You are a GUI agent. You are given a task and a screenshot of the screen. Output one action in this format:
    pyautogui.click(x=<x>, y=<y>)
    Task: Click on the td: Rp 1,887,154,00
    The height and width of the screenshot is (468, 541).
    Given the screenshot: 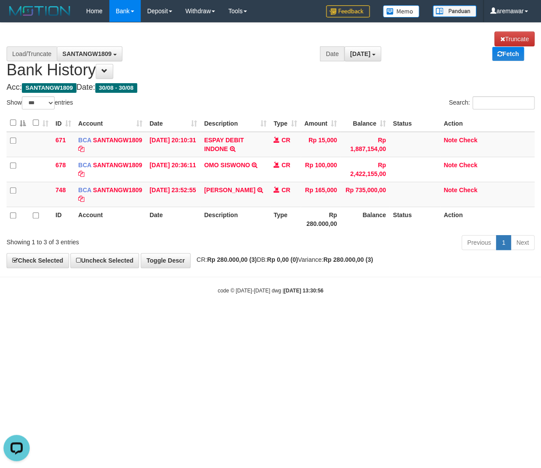 What is the action you would take?
    pyautogui.click(x=365, y=144)
    